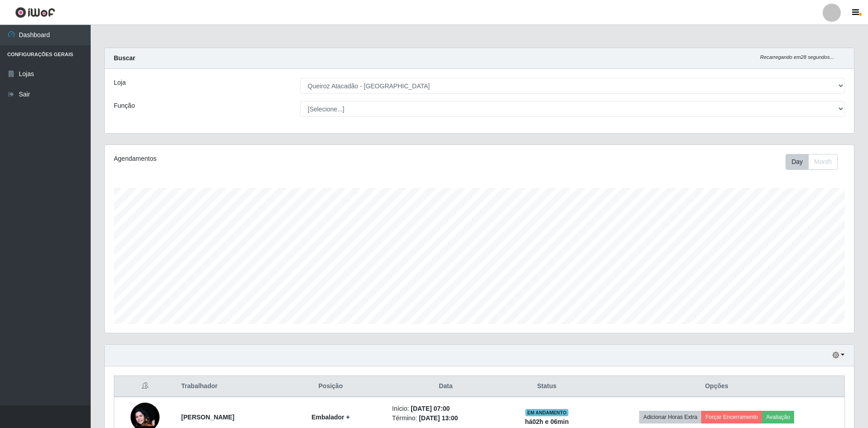 This screenshot has height=428, width=868. I want to click on div: First group, so click(811, 162).